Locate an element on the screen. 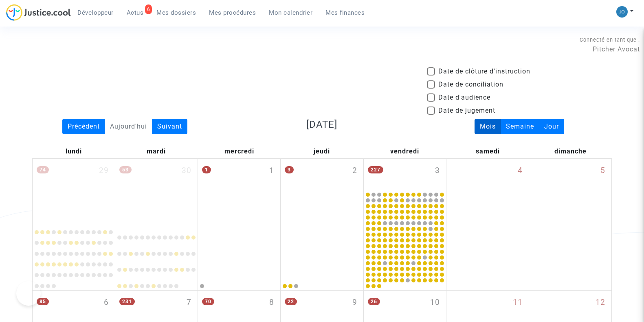  span: Date d'audience is located at coordinates (464, 97).